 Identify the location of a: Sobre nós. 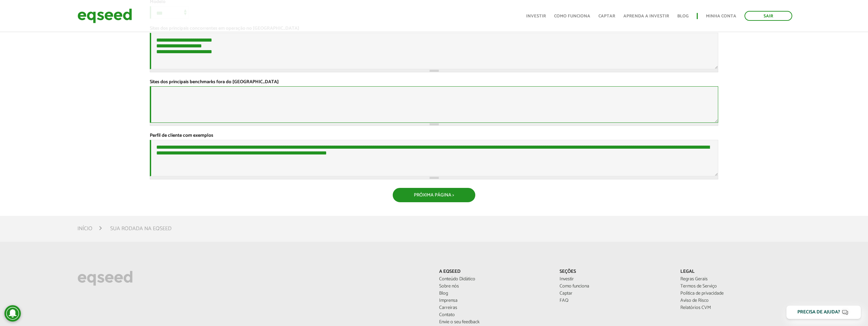
(494, 287).